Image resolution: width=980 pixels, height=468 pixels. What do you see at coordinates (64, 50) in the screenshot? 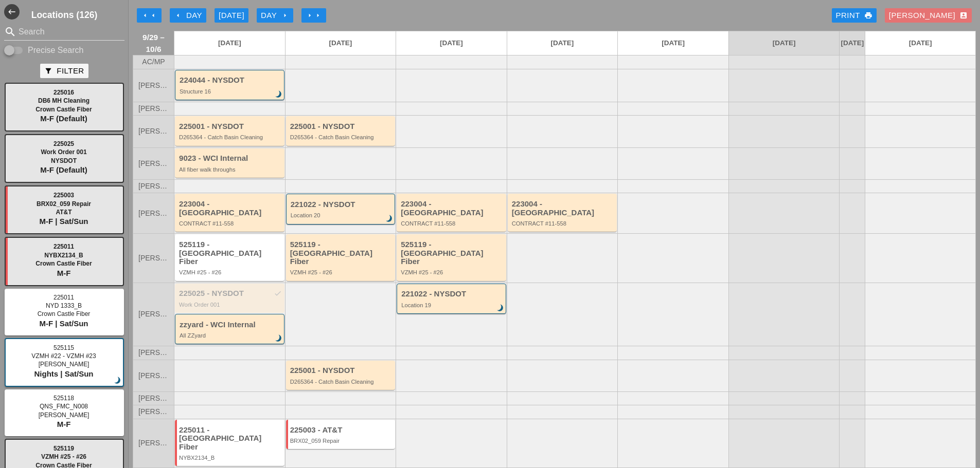
I see `div: Enable Precise search to match search terms exactly.` at bounding box center [64, 50].